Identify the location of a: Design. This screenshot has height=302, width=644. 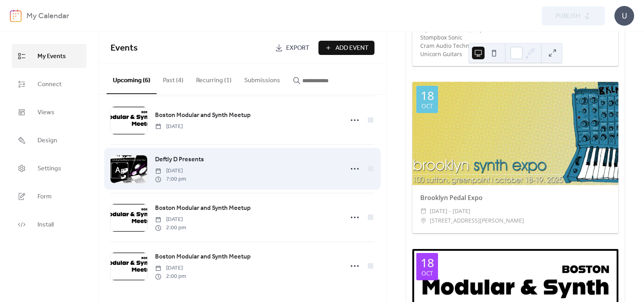
(49, 140).